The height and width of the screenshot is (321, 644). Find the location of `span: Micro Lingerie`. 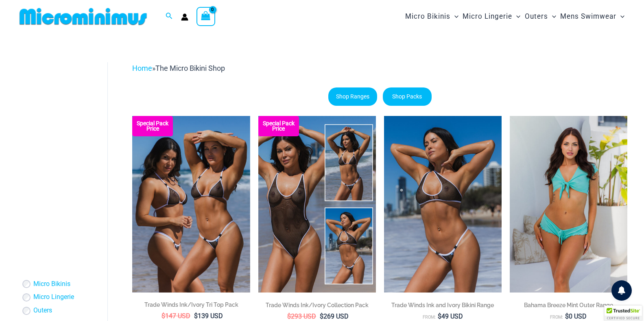

span: Micro Lingerie is located at coordinates (487, 16).